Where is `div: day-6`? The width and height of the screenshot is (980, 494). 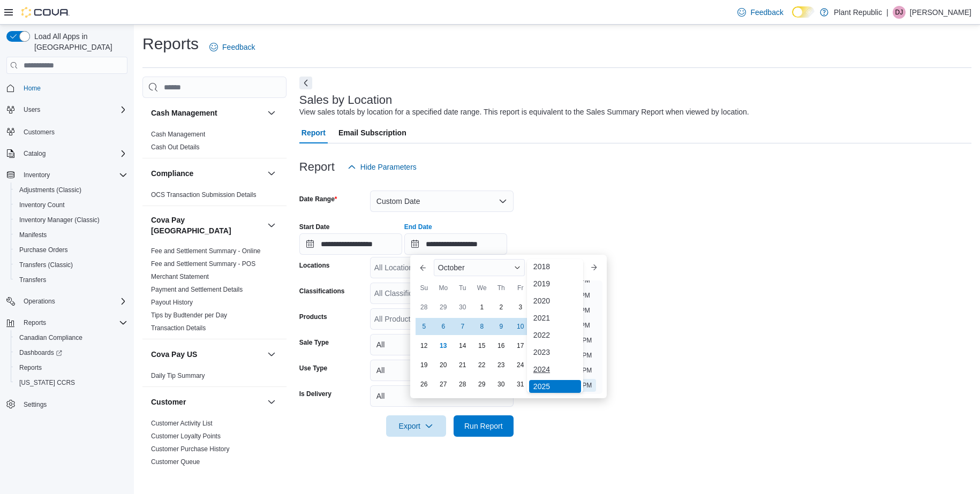 div: day-6 is located at coordinates (443, 326).